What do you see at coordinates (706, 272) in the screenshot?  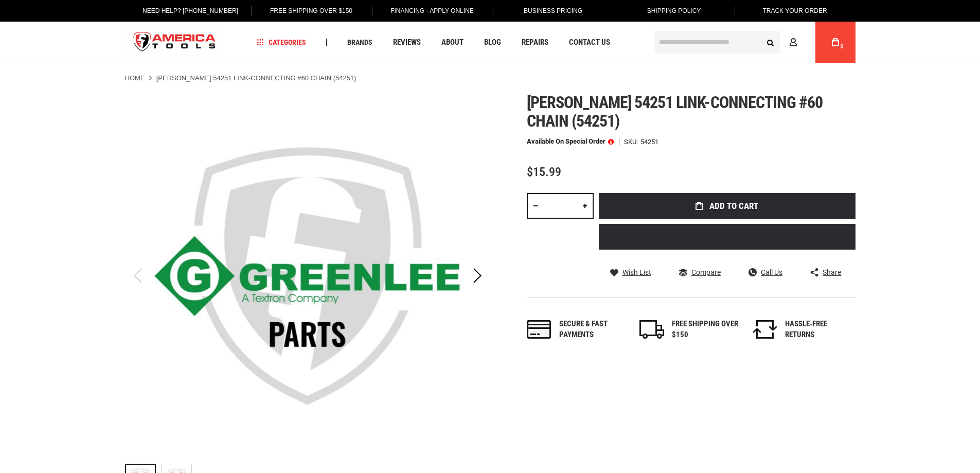 I see `span: Compare` at bounding box center [706, 272].